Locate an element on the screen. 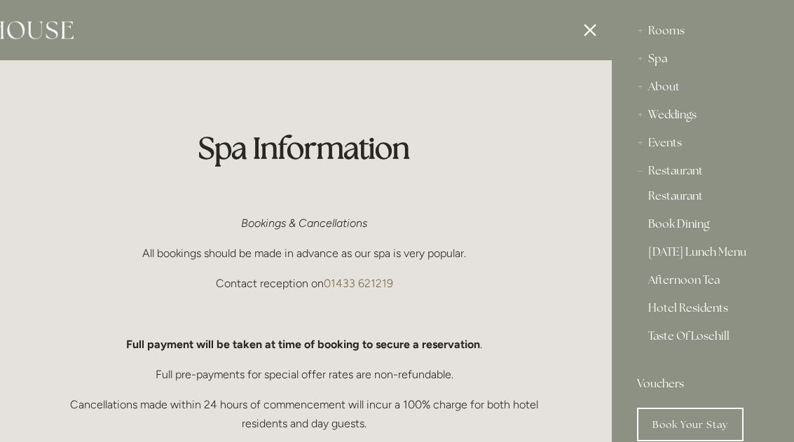 The height and width of the screenshot is (442, 794). a: Restaurant is located at coordinates (703, 199).